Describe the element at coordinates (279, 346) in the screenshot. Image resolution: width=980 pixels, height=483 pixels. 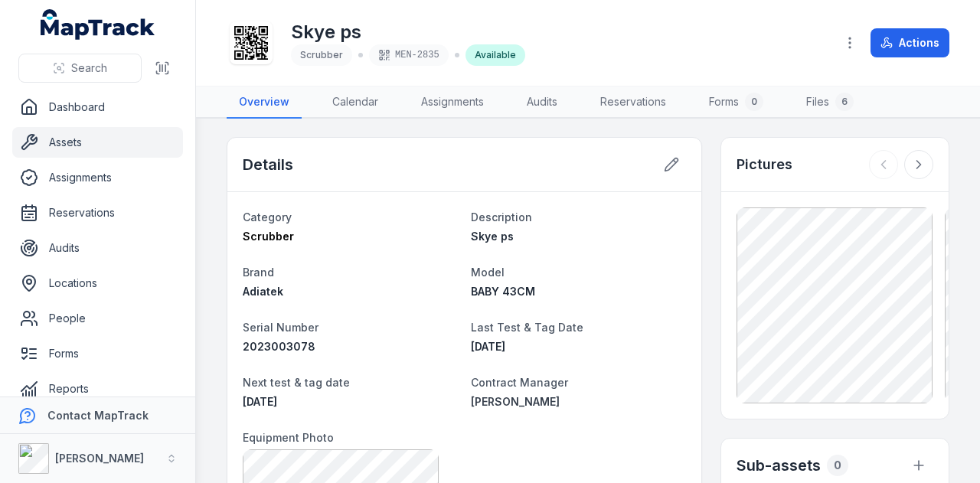
I see `span: 2023003078` at that location.